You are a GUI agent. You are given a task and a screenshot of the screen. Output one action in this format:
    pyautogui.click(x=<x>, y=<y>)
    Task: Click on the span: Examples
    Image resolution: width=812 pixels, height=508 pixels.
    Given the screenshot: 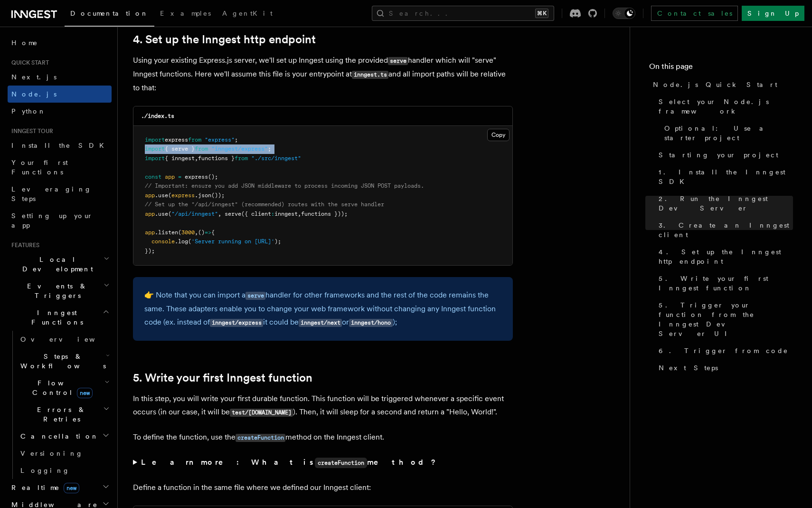 What is the action you would take?
    pyautogui.click(x=185, y=13)
    